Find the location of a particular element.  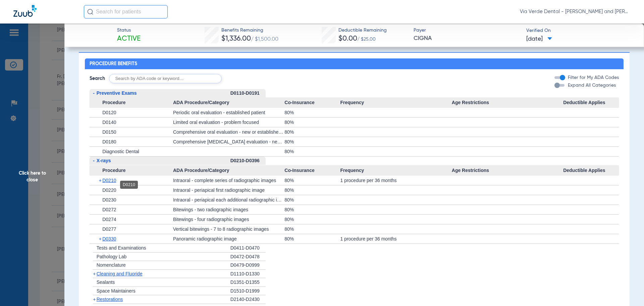

div: Vertical bitewings - 7 to 8 radiographic images is located at coordinates (229, 229).